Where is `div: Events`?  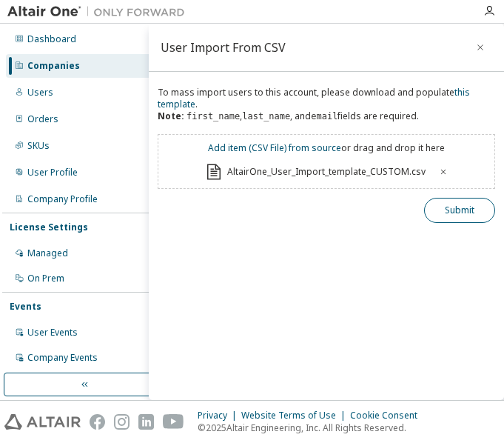 div: Events is located at coordinates (25, 307).